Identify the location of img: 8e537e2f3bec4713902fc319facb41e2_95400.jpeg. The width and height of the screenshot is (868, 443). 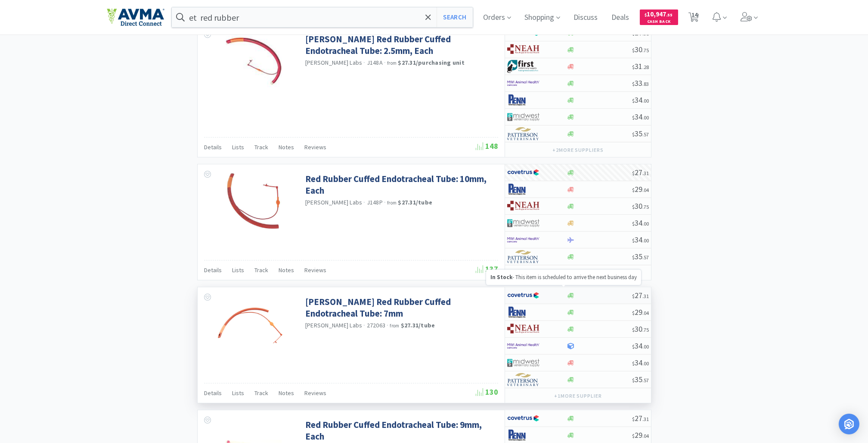
(254, 201).